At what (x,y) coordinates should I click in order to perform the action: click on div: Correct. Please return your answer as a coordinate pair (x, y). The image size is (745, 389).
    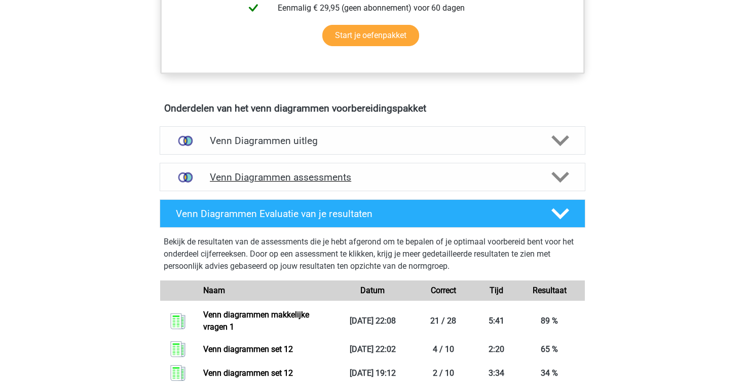
    Looking at the image, I should click on (443, 290).